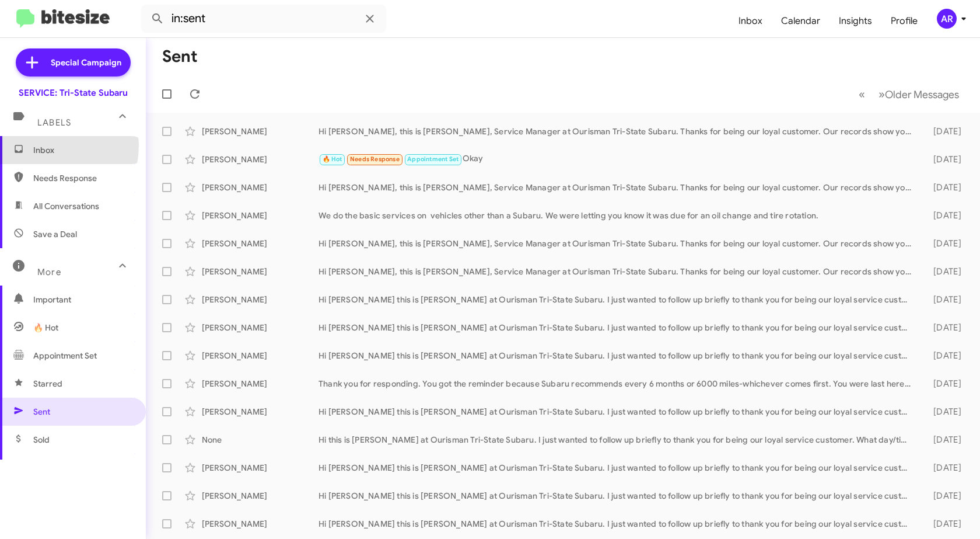  Describe the element at coordinates (66, 206) in the screenshot. I see `span: All Conversations` at that location.